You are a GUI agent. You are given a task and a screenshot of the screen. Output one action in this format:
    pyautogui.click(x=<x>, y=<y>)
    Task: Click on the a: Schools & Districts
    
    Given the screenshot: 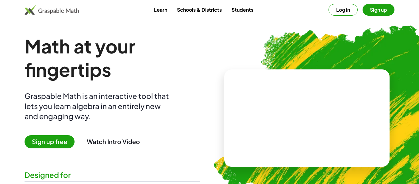 What is the action you would take?
    pyautogui.click(x=199, y=10)
    